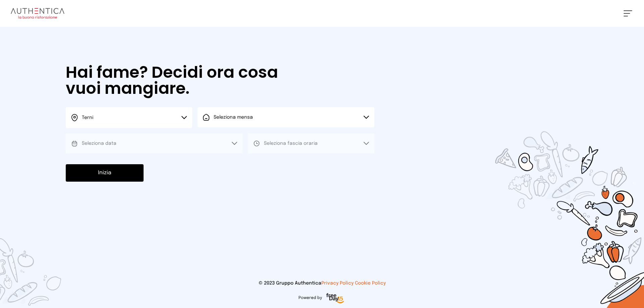  Describe the element at coordinates (550, 201) in the screenshot. I see `img: sticker-selezione-mensa.70a28f7.png` at that location.